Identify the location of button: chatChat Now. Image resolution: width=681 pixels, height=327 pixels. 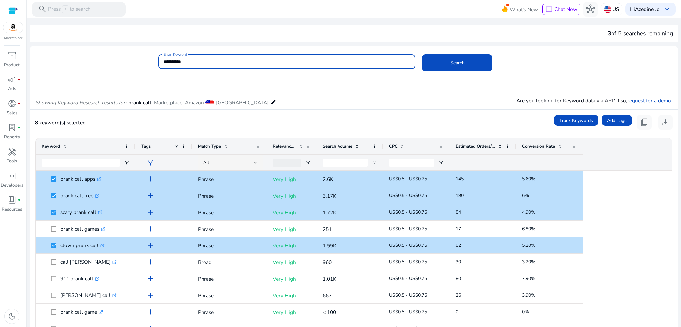
(561, 9).